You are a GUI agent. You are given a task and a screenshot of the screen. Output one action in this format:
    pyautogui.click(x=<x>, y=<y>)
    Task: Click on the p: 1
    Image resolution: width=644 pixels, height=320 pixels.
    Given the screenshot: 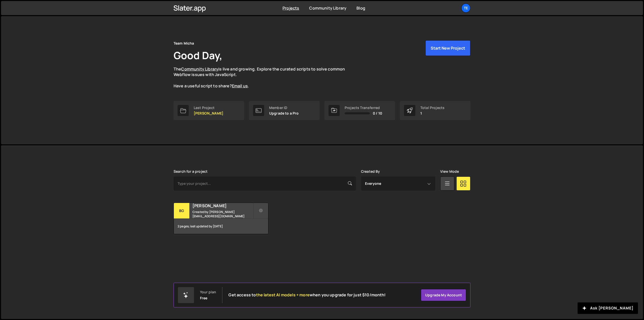 What is the action you would take?
    pyautogui.click(x=433, y=113)
    